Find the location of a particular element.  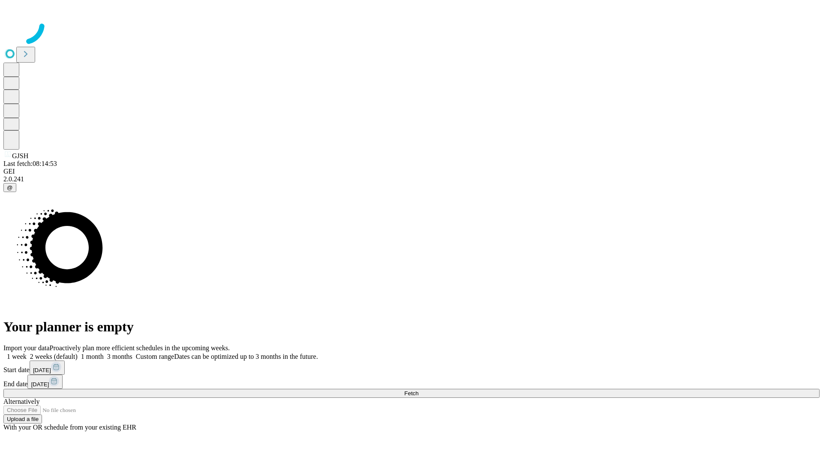

h1: Your planner is empty is located at coordinates (411, 326).